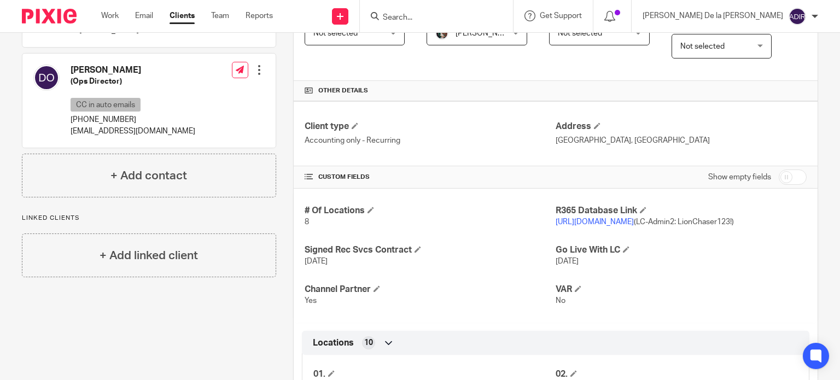  What do you see at coordinates (133, 81) in the screenshot?
I see `h5: (Ops Director)` at bounding box center [133, 81].